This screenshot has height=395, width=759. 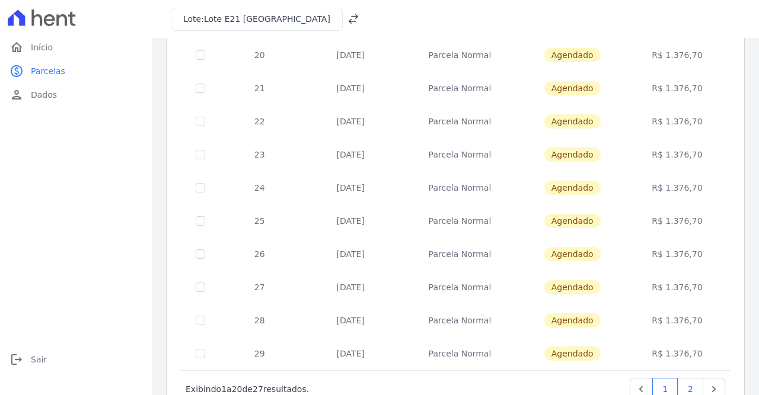 What do you see at coordinates (17, 360) in the screenshot?
I see `i: logout` at bounding box center [17, 360].